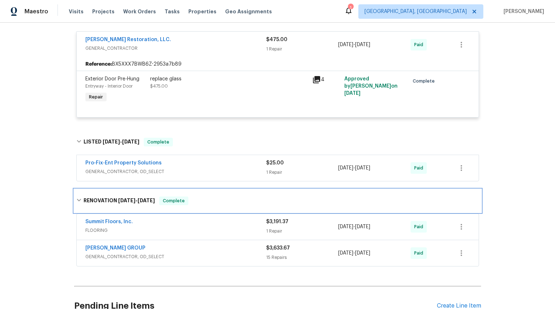 The width and height of the screenshot is (555, 309). Describe the element at coordinates (124, 163) in the screenshot. I see `a: Pro-Fix-Ent Property Solutions` at that location.